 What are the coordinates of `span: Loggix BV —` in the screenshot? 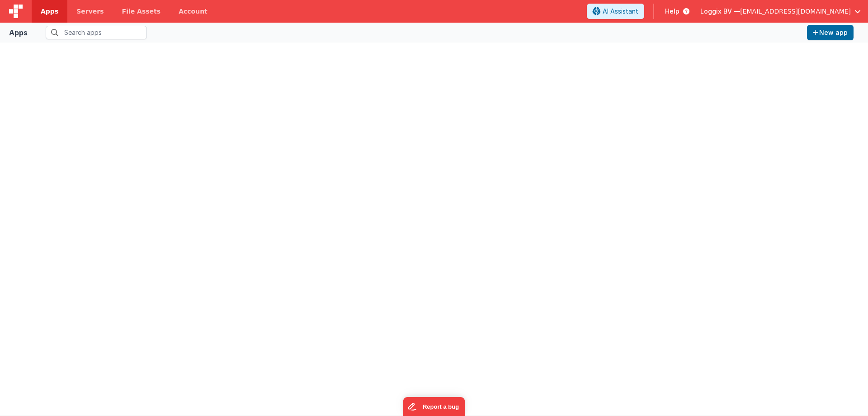 It's located at (720, 11).